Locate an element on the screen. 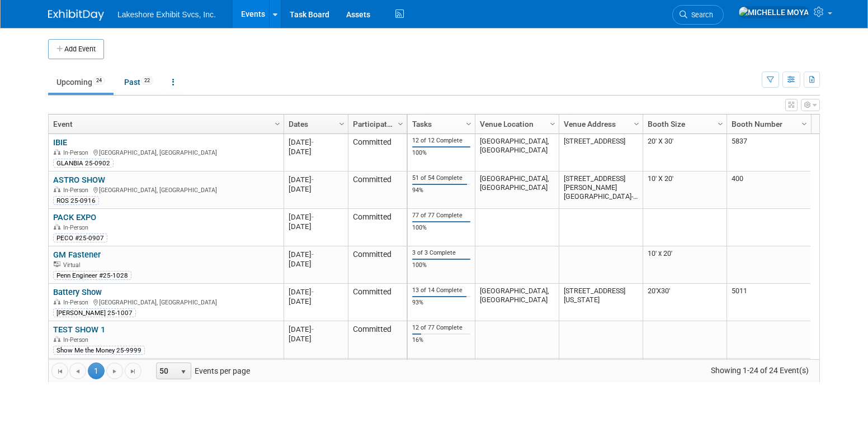  span: 22 is located at coordinates (147, 81).